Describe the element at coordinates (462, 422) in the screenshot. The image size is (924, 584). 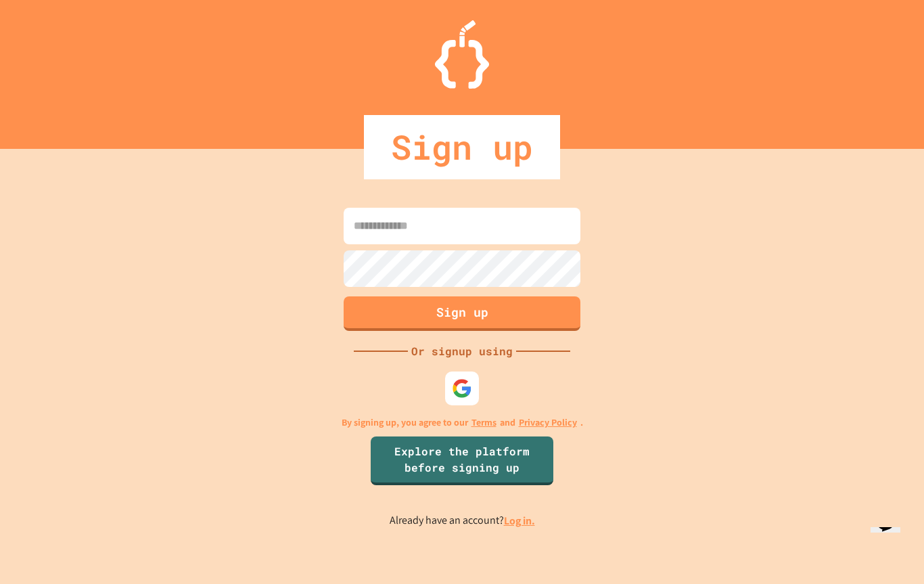
I see `p: By signing up, you agree to our and .` at that location.